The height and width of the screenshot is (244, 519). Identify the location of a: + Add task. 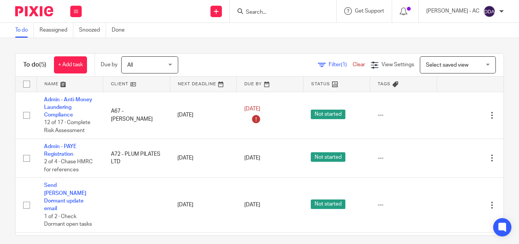
(70, 65).